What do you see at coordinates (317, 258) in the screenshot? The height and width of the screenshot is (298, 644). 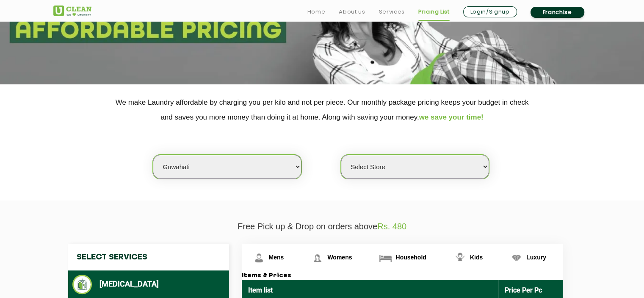 I see `img: Womens` at bounding box center [317, 258].